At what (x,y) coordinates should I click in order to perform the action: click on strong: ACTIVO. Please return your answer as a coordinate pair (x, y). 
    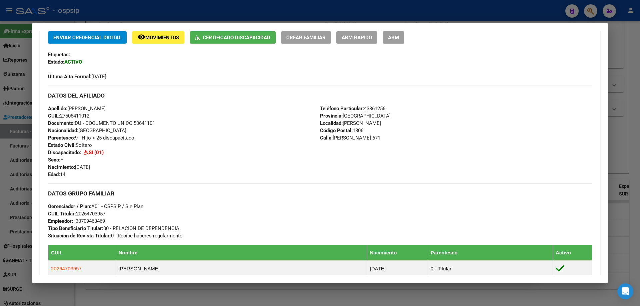
    Looking at the image, I should click on (73, 62).